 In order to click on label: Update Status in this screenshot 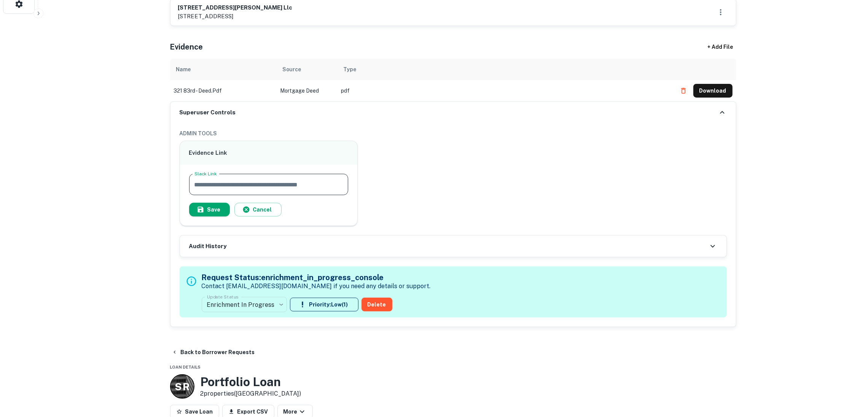, I will do `click(223, 296)`.